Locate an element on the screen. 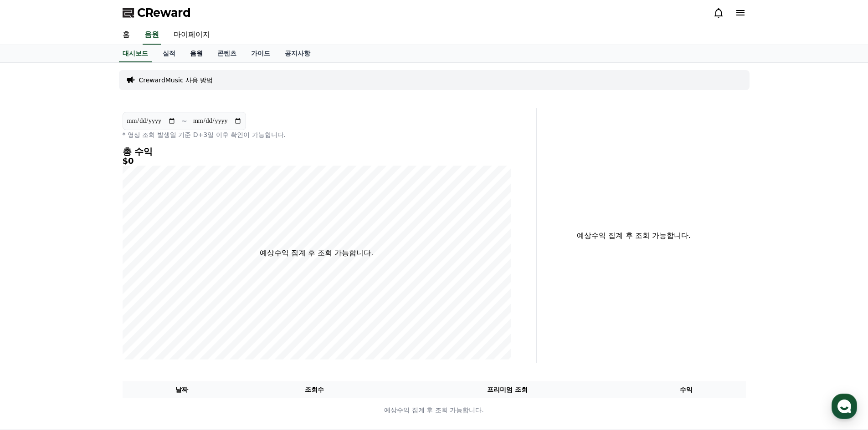 Image resolution: width=868 pixels, height=430 pixels. th: 수익 is located at coordinates (686, 390).